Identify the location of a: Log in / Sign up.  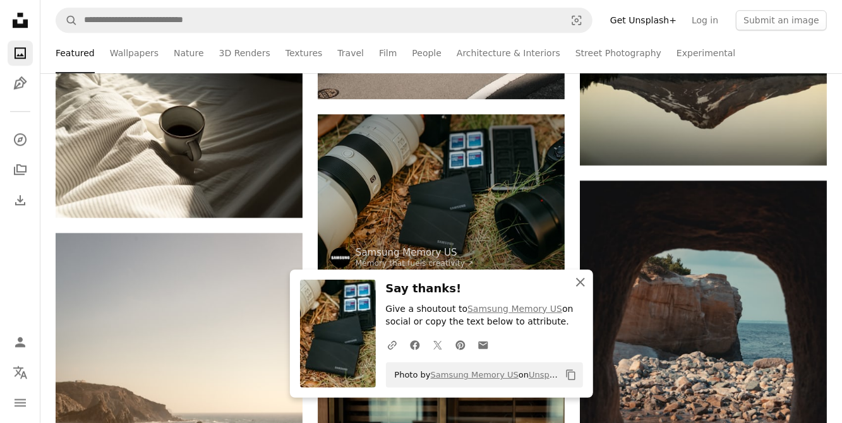
(20, 342).